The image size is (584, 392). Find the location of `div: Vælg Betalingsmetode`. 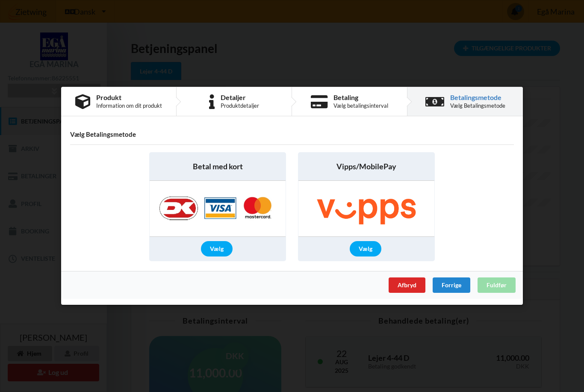

div: Vælg Betalingsmetode is located at coordinates (477, 106).